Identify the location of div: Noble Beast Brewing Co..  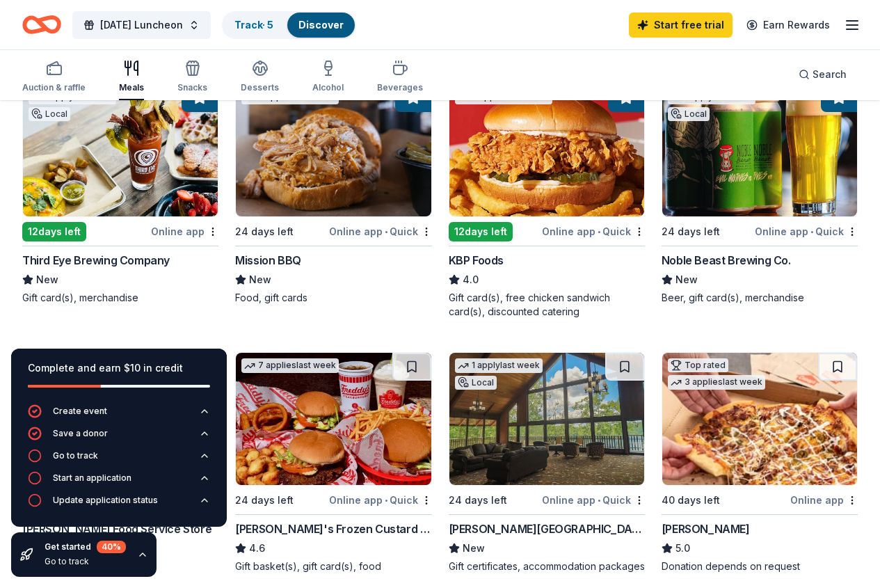
(727, 260).